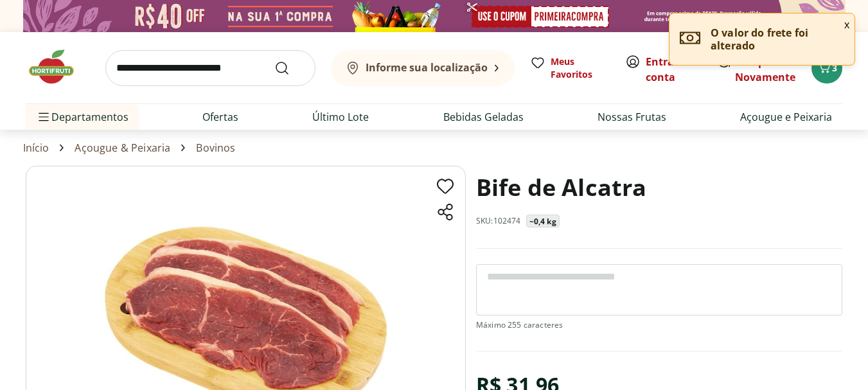 The image size is (868, 390). Describe the element at coordinates (220, 117) in the screenshot. I see `a: Ofertas` at that location.